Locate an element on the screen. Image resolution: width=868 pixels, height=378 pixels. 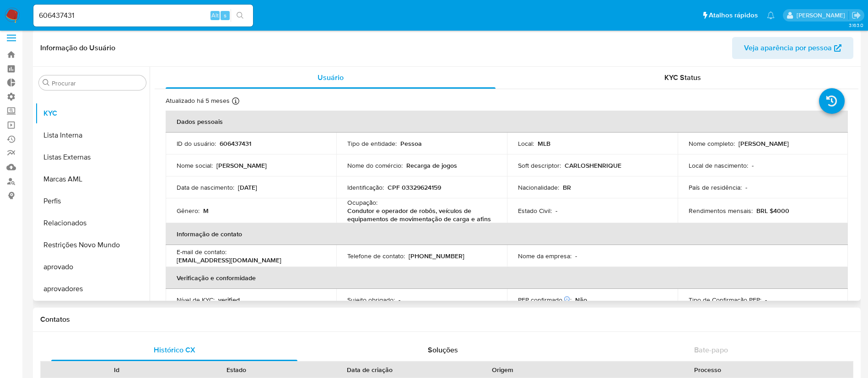
button: Perfis is located at coordinates (93, 201).